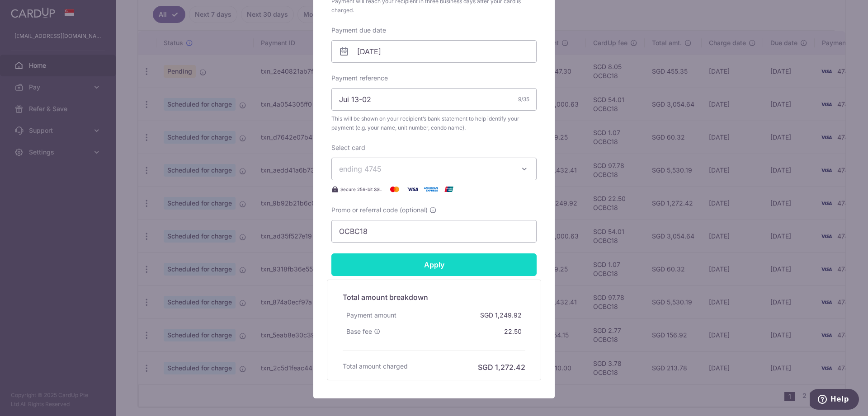  I want to click on button: ending 4745, so click(434, 169).